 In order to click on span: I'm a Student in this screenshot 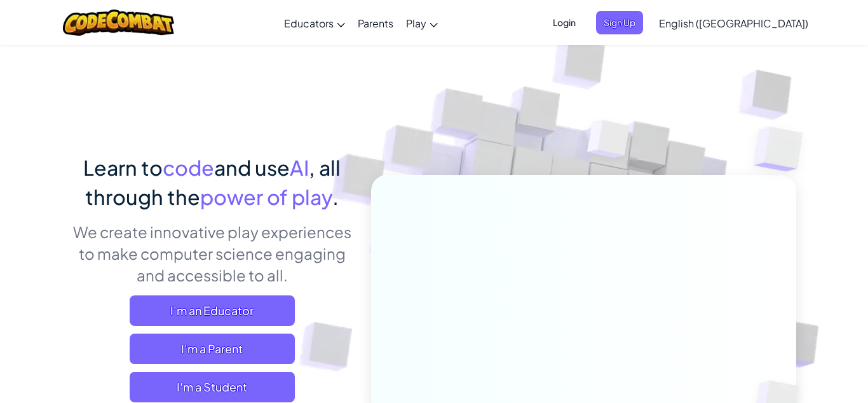, I will do `click(212, 387)`.